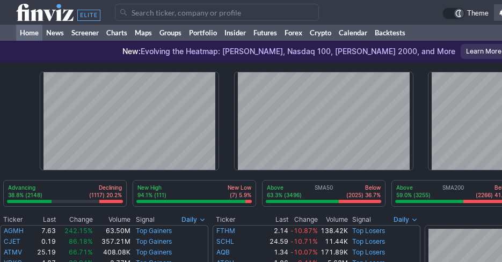  I want to click on td: 2.14, so click(278, 231).